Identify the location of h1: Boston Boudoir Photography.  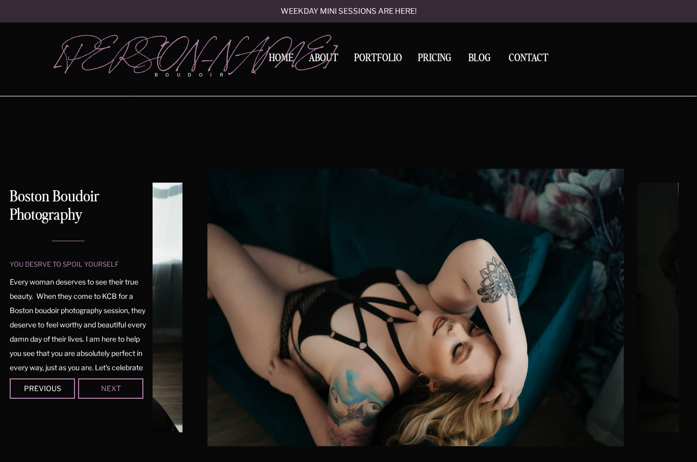
(78, 208).